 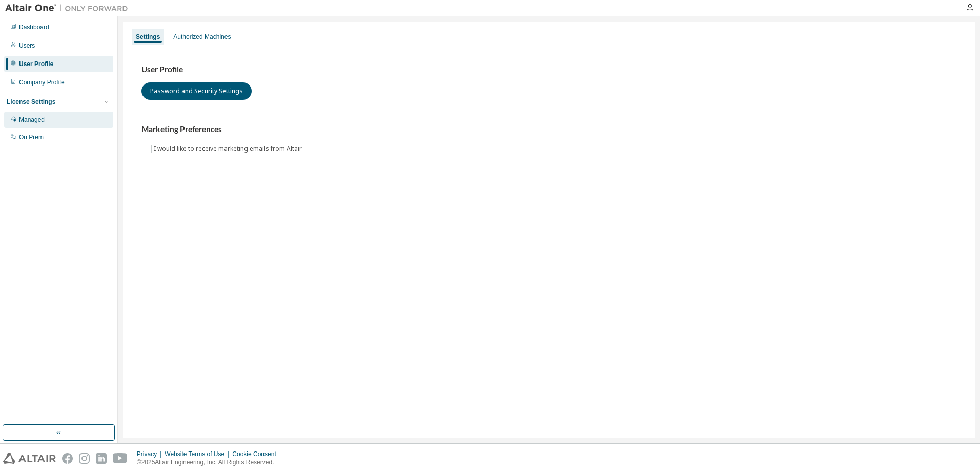 What do you see at coordinates (101, 459) in the screenshot?
I see `img: linkedin.svg` at bounding box center [101, 459].